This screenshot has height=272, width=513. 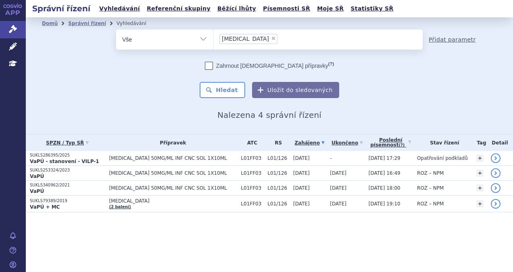 I want to click on span: Opatřování podkladů, so click(x=443, y=158).